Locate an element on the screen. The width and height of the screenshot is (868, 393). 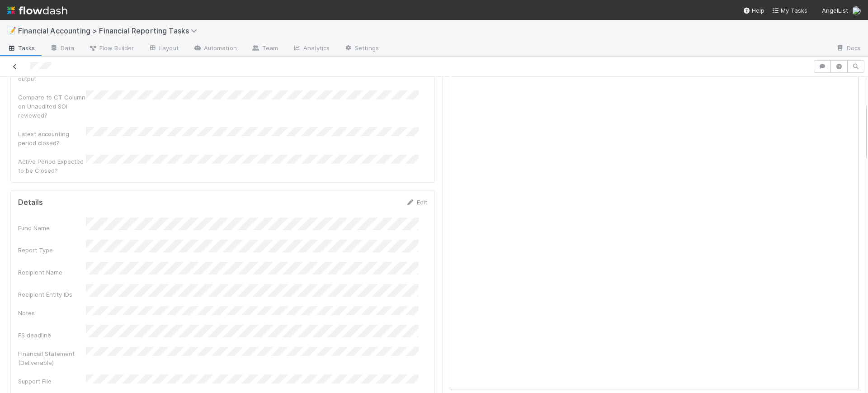
a: Layout is located at coordinates (163, 49).